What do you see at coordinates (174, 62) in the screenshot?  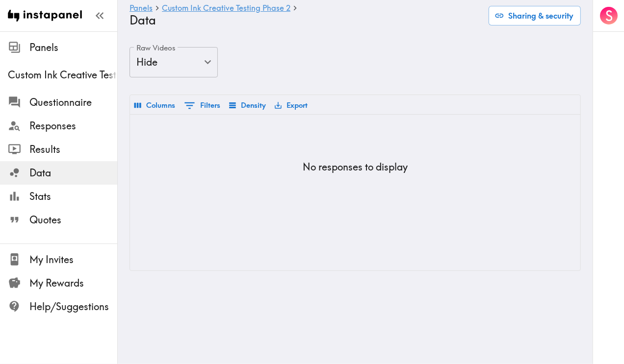 I see `div: Hide` at bounding box center [174, 62].